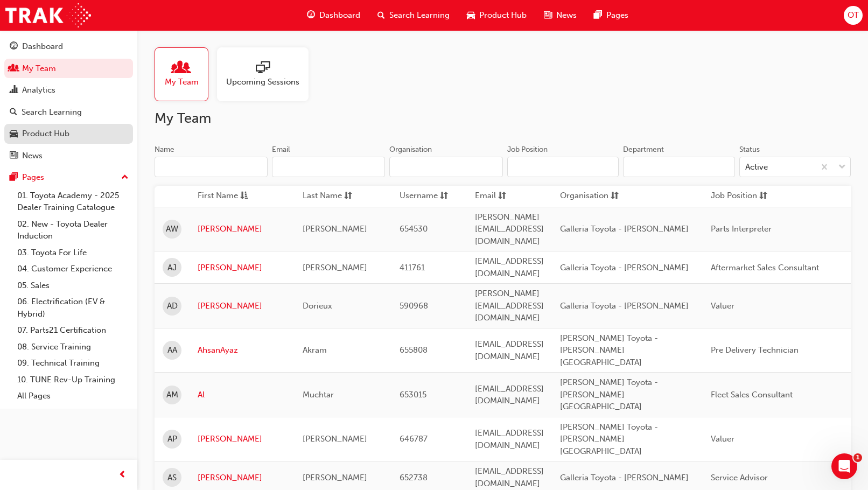 The width and height of the screenshot is (868, 490). Describe the element at coordinates (39, 90) in the screenshot. I see `div: Analytics` at that location.